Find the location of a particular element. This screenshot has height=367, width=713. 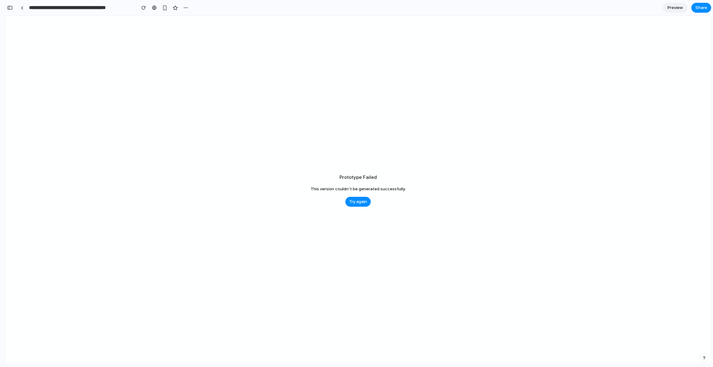

button: Try again is located at coordinates (358, 202).